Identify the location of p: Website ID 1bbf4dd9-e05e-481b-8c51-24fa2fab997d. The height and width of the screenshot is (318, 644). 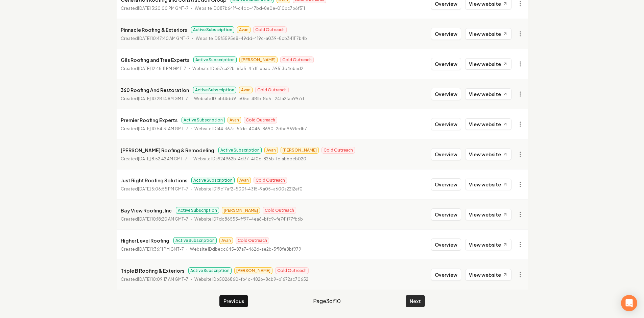
(249, 99).